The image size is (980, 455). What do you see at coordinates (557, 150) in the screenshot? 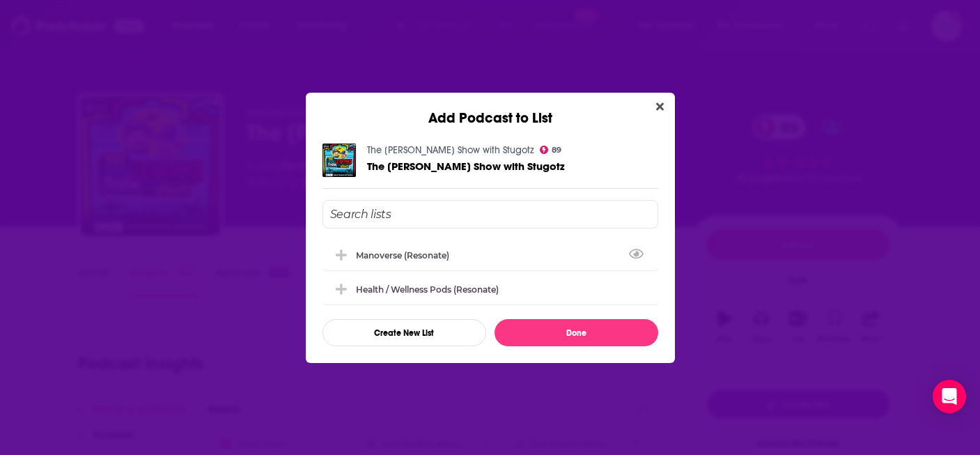
I see `span: 89` at bounding box center [557, 150].